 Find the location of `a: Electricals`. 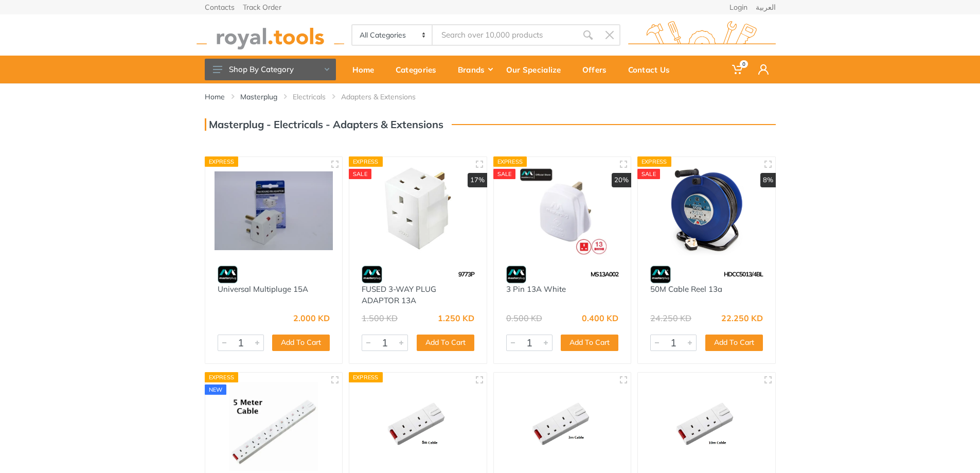

a: Electricals is located at coordinates (309, 97).